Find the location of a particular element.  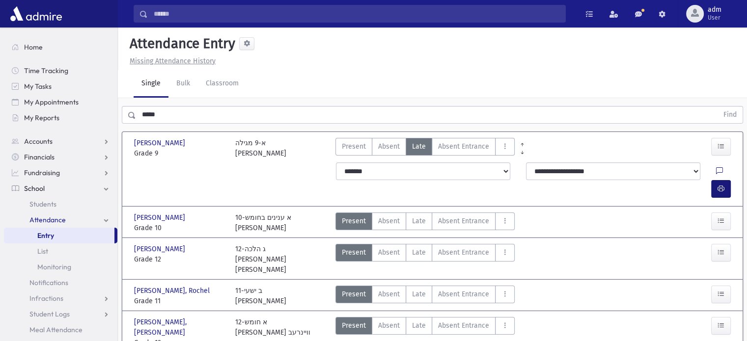

a: Infractions is located at coordinates (60, 299).